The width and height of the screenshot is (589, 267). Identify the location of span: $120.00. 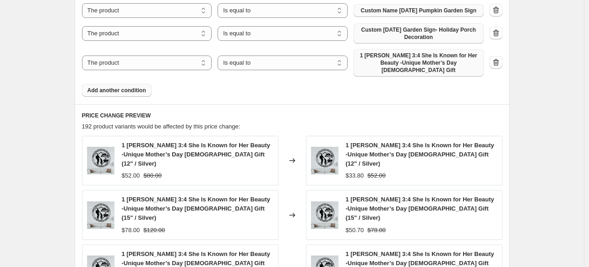
(154, 230).